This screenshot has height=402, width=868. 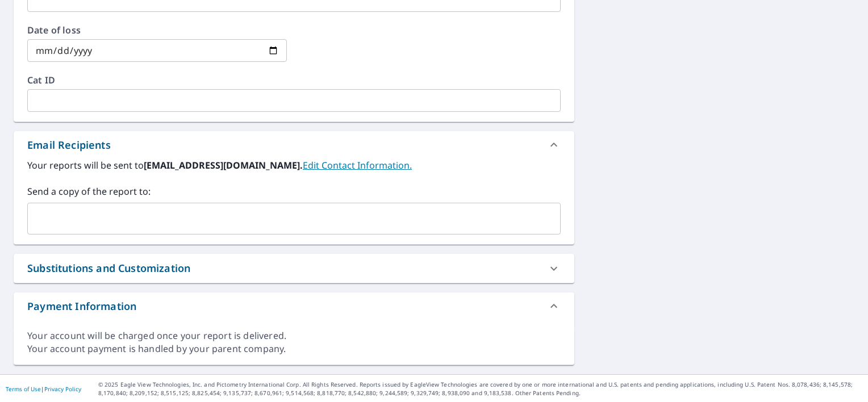 I want to click on label: Date of loss, so click(x=157, y=30).